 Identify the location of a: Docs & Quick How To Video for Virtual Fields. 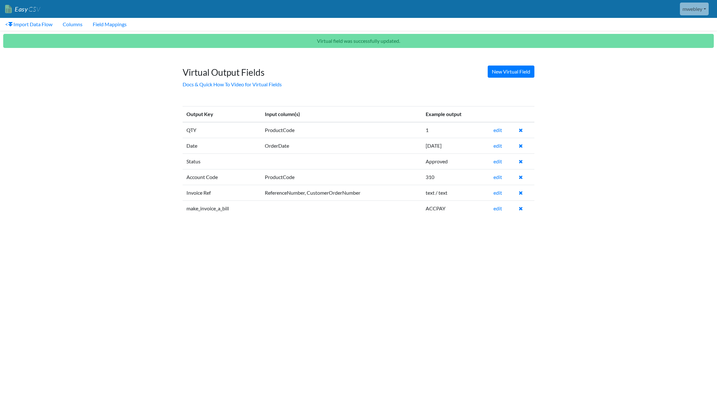
(232, 84).